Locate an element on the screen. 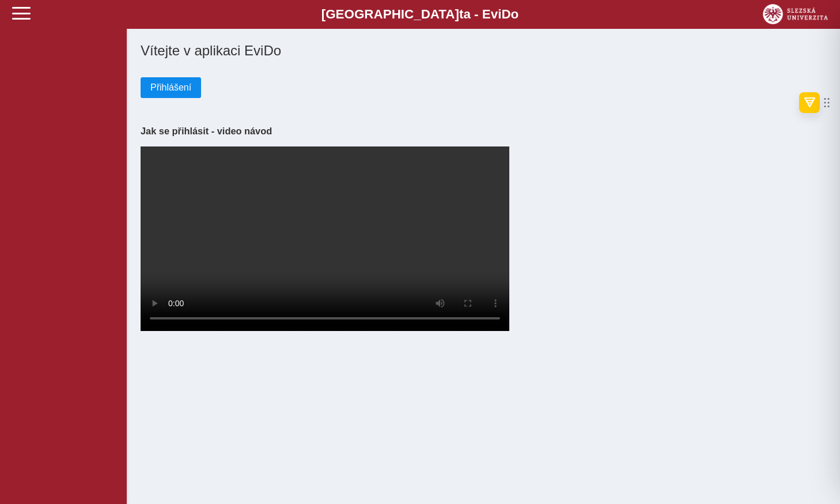 The image size is (840, 504). span: o is located at coordinates (515, 14).